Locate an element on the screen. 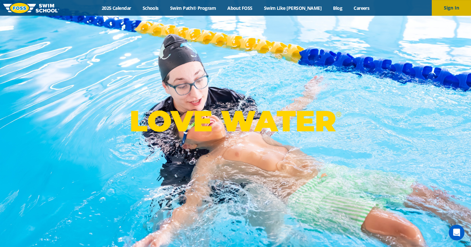  a: 2025 Calendar is located at coordinates (116, 8).